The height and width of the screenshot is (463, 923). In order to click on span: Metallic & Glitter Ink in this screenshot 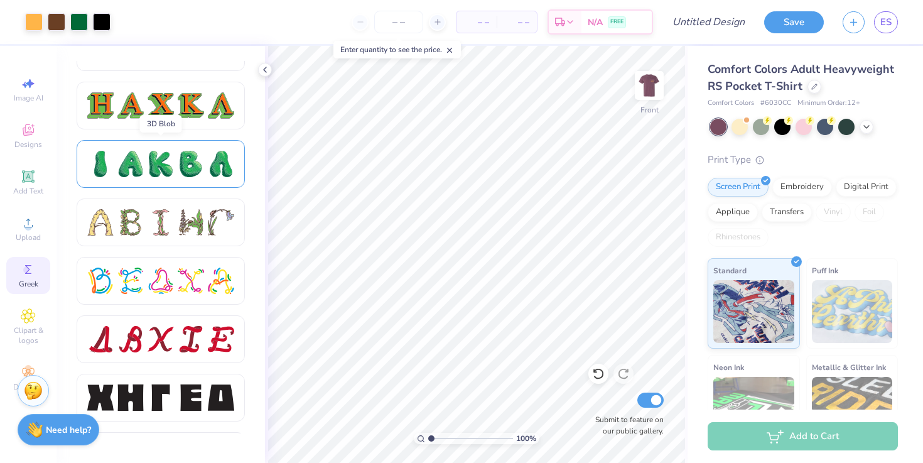, I will do `click(849, 367)`.